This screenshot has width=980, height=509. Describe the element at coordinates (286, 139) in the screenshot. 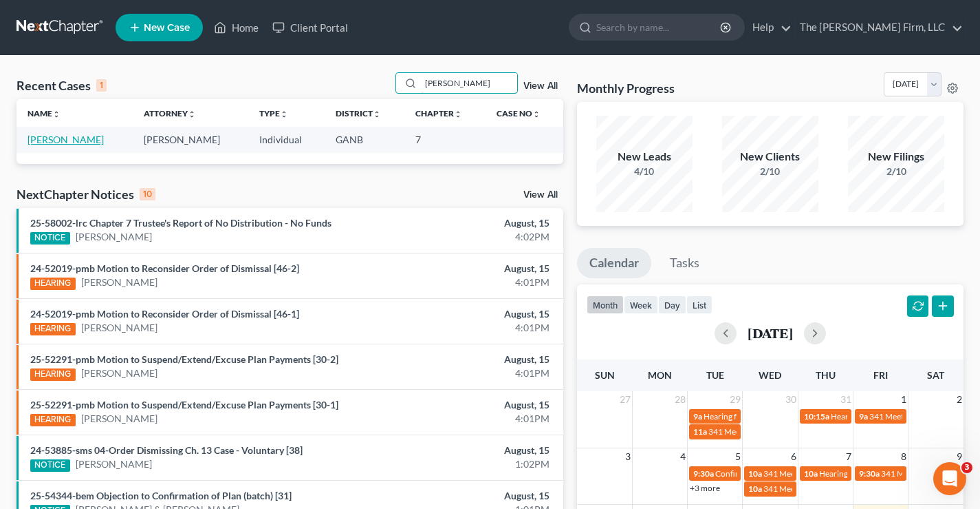

I see `td: Individual` at that location.